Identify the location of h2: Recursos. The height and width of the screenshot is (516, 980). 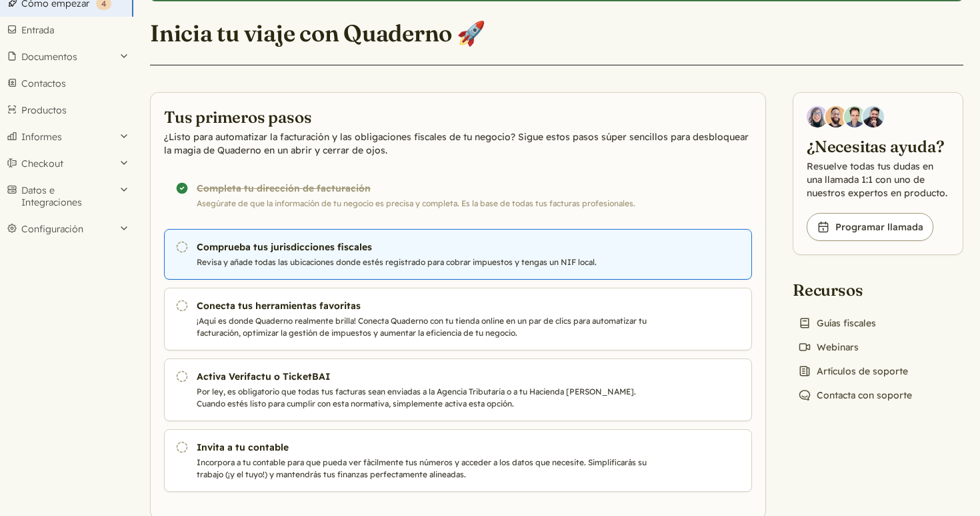
(855, 289).